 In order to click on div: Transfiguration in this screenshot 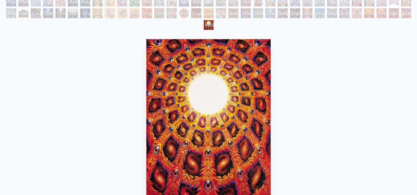, I will do `click(73, 13)`.